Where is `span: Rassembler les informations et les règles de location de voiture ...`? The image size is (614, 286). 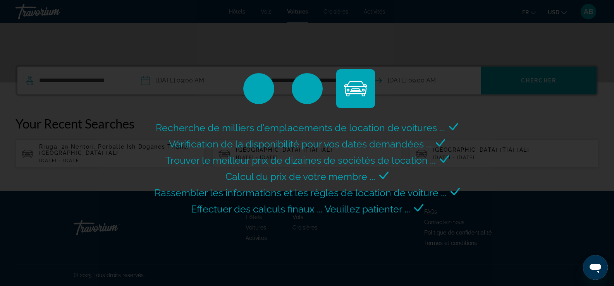
span: Rassembler les informations et les règles de location de voiture ... is located at coordinates (301, 193).